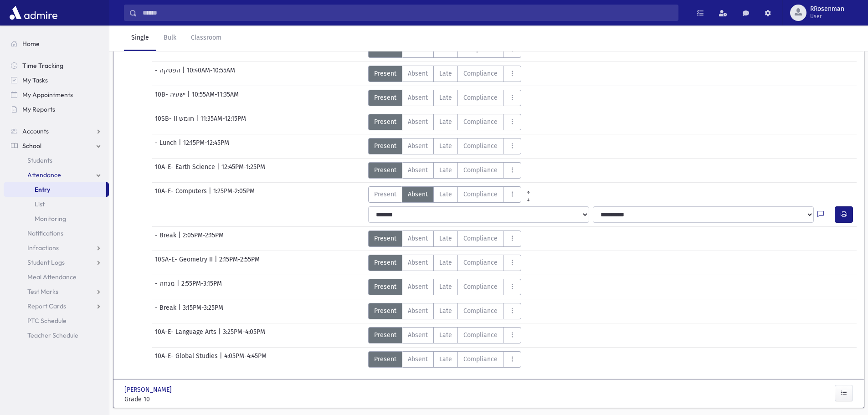  What do you see at coordinates (56, 263) in the screenshot?
I see `a: Student Logs` at bounding box center [56, 263].